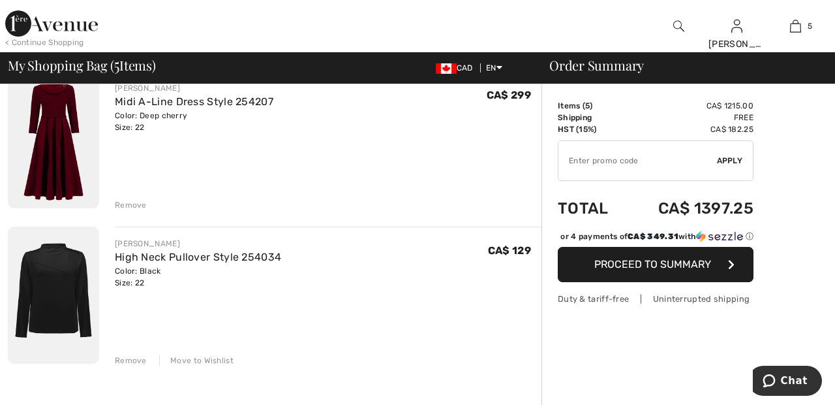  I want to click on div: Order Summary, so click(681, 65).